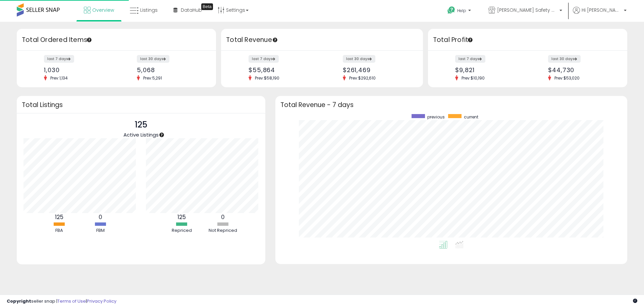 The image size is (644, 308). What do you see at coordinates (141, 135) in the screenshot?
I see `span: Active Listings` at bounding box center [141, 135].